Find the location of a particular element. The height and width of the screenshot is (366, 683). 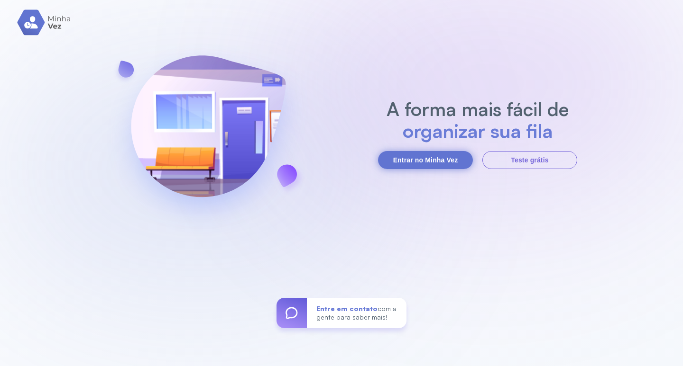

h2: A forma mais fácil de is located at coordinates (477, 109).